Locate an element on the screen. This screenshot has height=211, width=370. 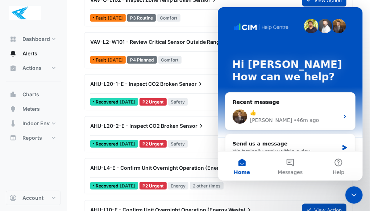
span: Account is located at coordinates (33, 198).